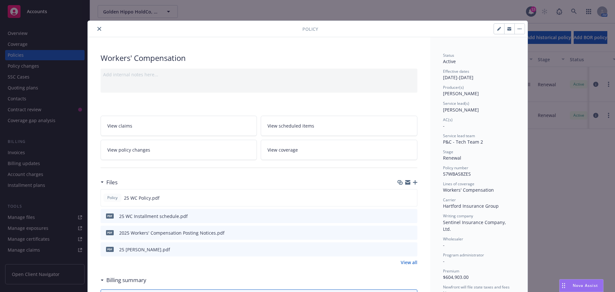  Describe the element at coordinates (468, 189) in the screenshot. I see `span: Workers' Compensation` at that location.